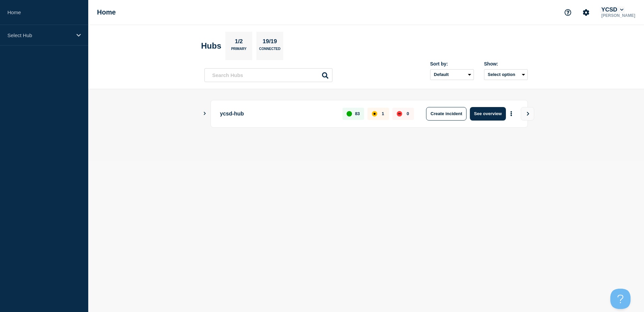 The width and height of the screenshot is (644, 312). Describe the element at coordinates (270, 50) in the screenshot. I see `p: Connected` at that location.